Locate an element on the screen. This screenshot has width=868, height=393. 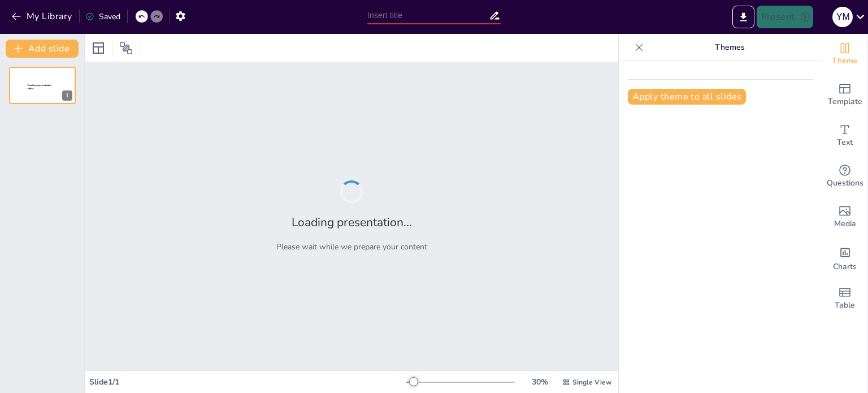
span: Text is located at coordinates (844, 142).